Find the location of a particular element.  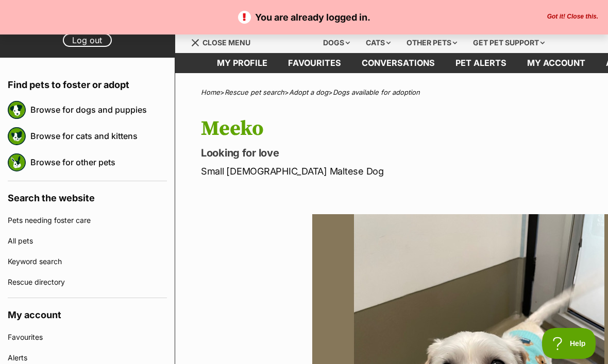

a: Log out is located at coordinates (87, 40).